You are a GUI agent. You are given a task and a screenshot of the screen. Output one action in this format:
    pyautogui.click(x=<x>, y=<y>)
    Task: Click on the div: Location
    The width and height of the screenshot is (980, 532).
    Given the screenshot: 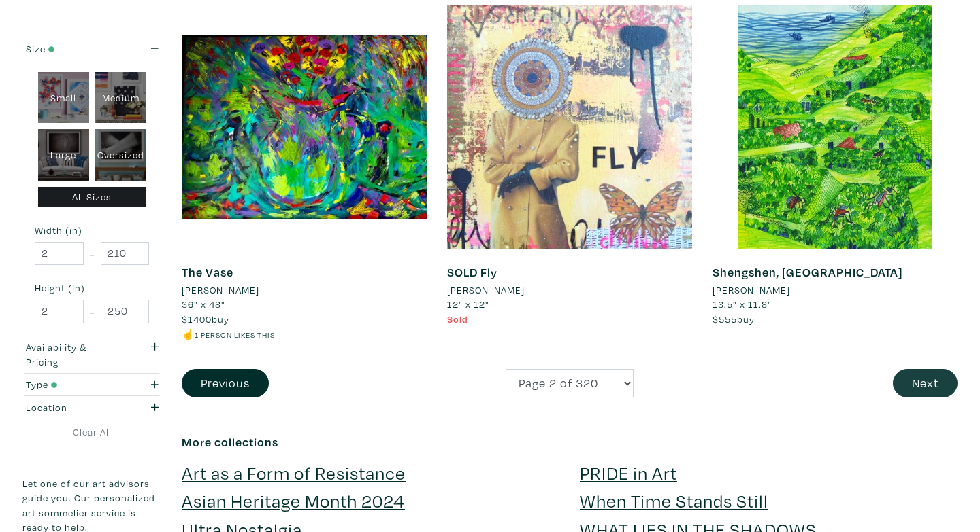 What is the action you would take?
    pyautogui.click(x=73, y=407)
    